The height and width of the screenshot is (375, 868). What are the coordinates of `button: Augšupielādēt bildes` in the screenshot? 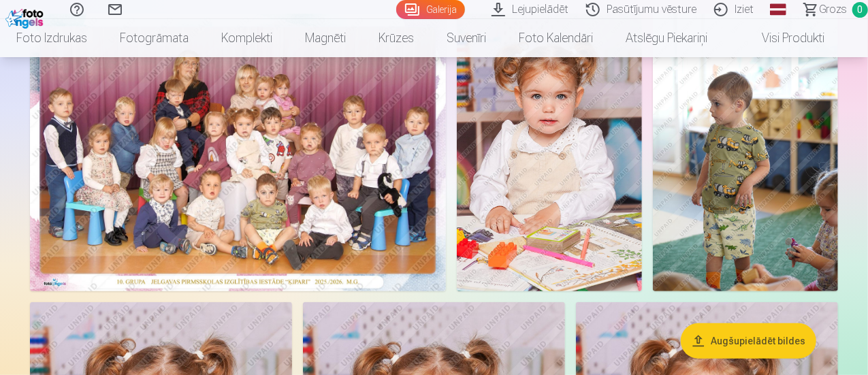 It's located at (749, 341).